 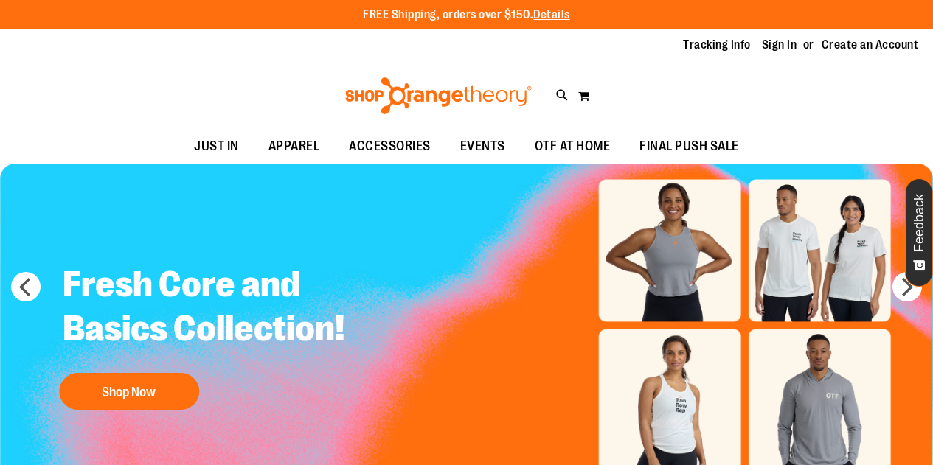 I want to click on button: Feedback - Show survey, so click(x=919, y=232).